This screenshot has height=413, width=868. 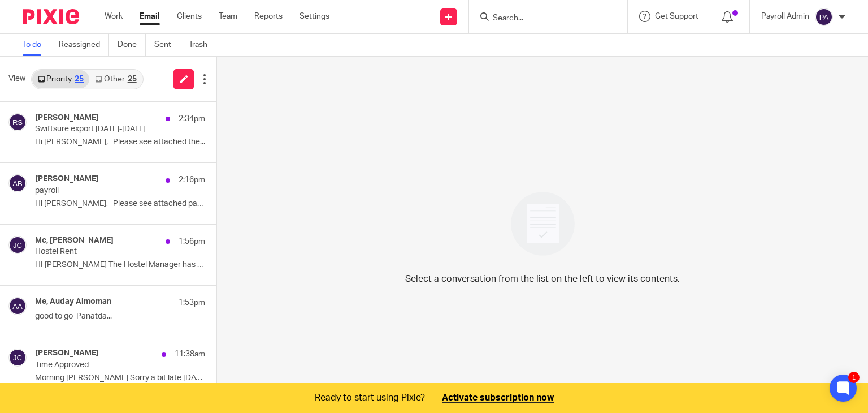 I want to click on a: Other25, so click(x=115, y=79).